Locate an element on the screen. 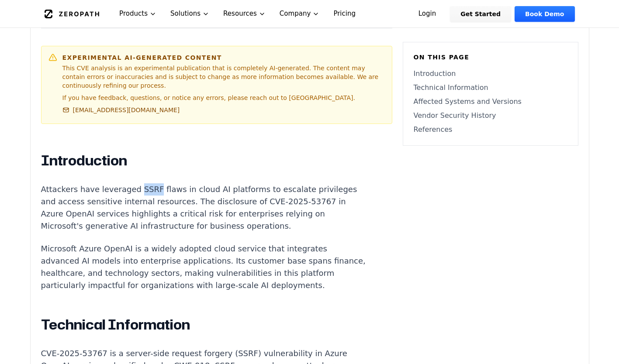 The width and height of the screenshot is (619, 364). h2: Introduction is located at coordinates (204, 160).